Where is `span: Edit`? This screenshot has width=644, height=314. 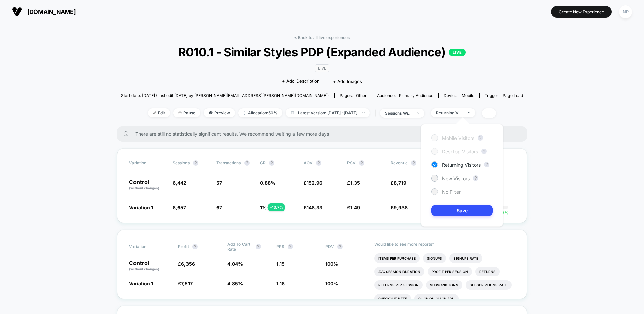
span: Edit is located at coordinates (159, 113).